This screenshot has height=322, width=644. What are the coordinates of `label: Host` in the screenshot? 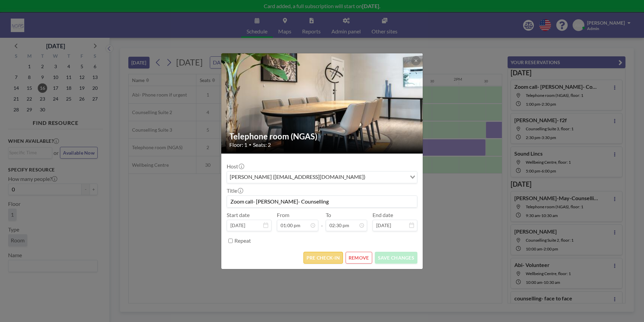 It's located at (235, 166).